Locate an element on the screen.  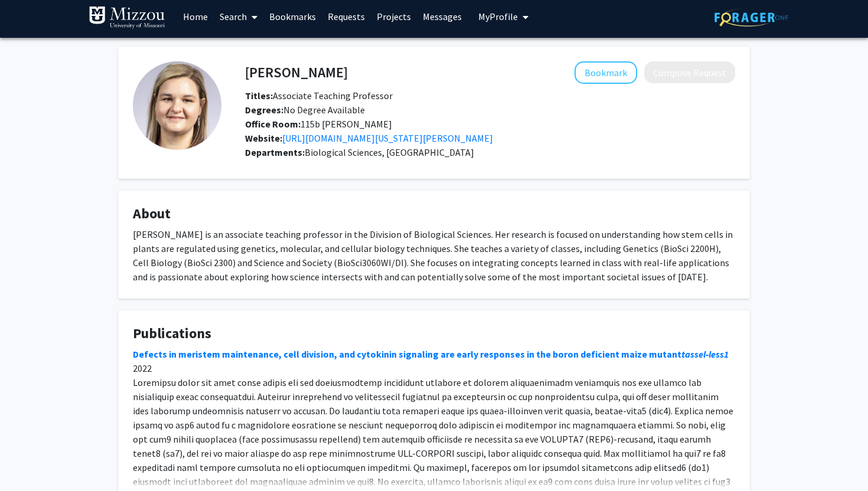
h4: About is located at coordinates (434, 214).